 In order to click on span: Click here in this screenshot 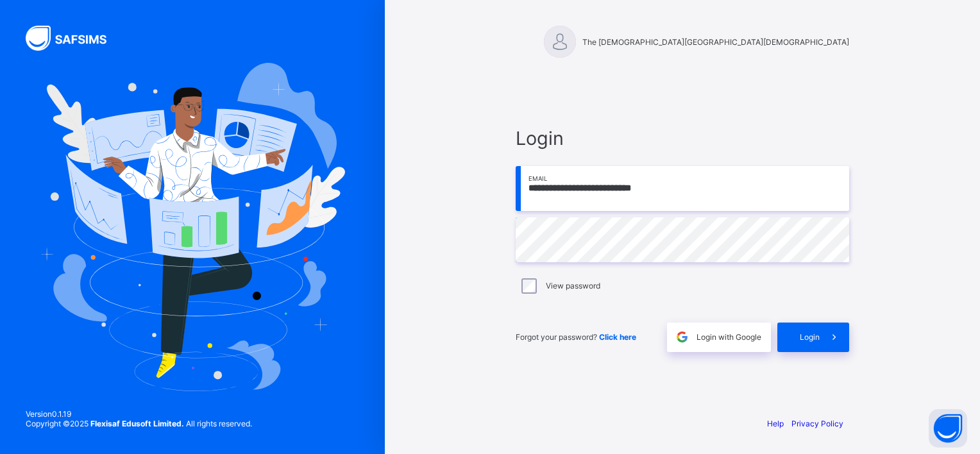, I will do `click(618, 337)`.